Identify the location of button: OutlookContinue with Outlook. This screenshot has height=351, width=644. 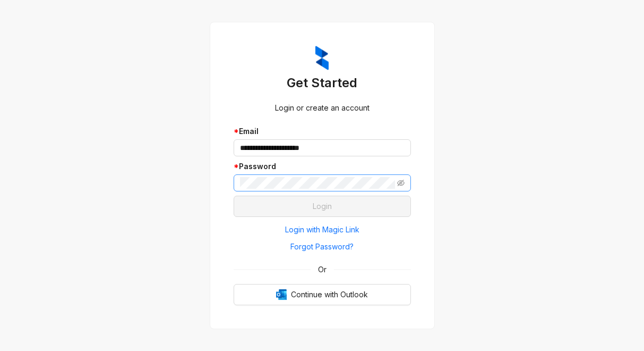
(322, 294).